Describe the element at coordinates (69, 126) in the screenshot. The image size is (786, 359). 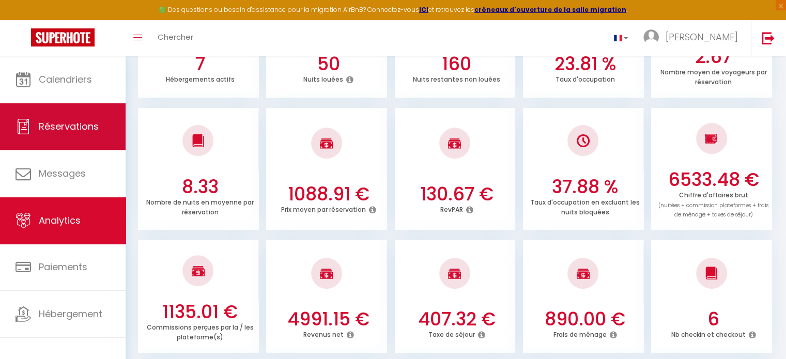
I see `span: Réservations` at that location.